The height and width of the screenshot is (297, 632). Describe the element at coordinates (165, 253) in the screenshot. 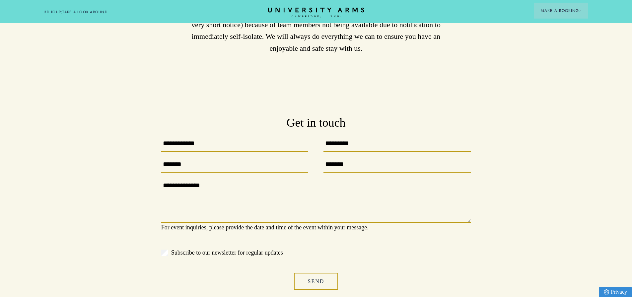

I see `input: Subscribe to our newsletter for regular updates` at that location.